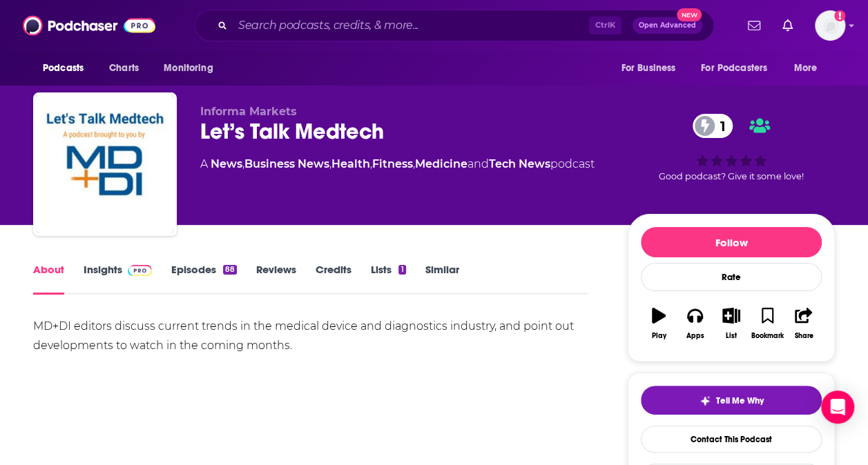 The image size is (868, 465). I want to click on img: User Profile, so click(830, 25).